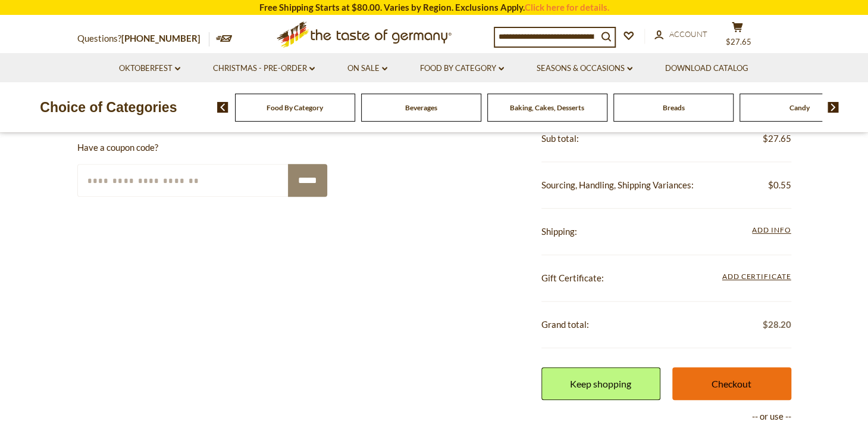 This screenshot has height=434, width=868. What do you see at coordinates (202, 147) in the screenshot?
I see `p: Have a coupon code?` at bounding box center [202, 147].